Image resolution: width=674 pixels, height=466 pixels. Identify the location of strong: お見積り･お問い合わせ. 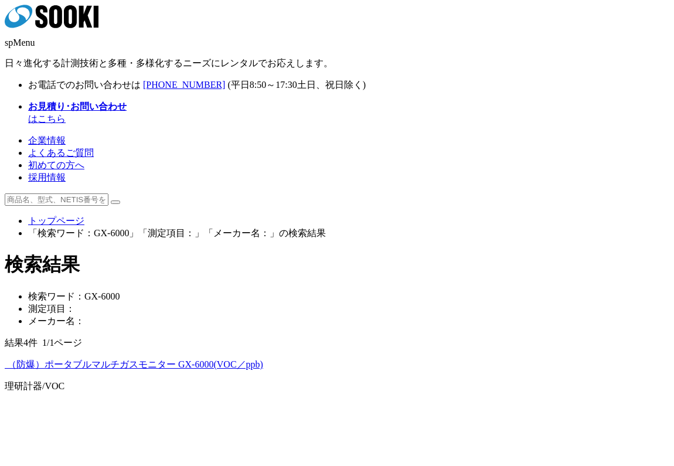
(77, 106).